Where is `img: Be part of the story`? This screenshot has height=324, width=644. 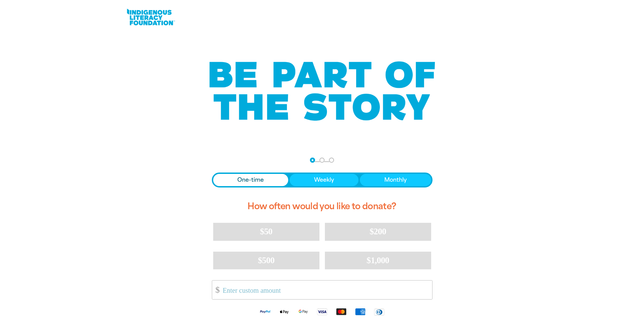 img: Be part of the story is located at coordinates (322, 91).